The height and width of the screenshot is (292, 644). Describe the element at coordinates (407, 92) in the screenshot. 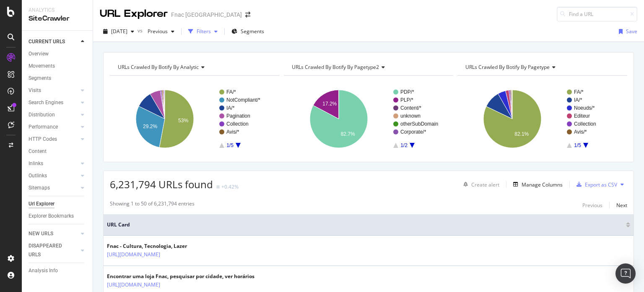

I see `text: PDP/*` at that location.